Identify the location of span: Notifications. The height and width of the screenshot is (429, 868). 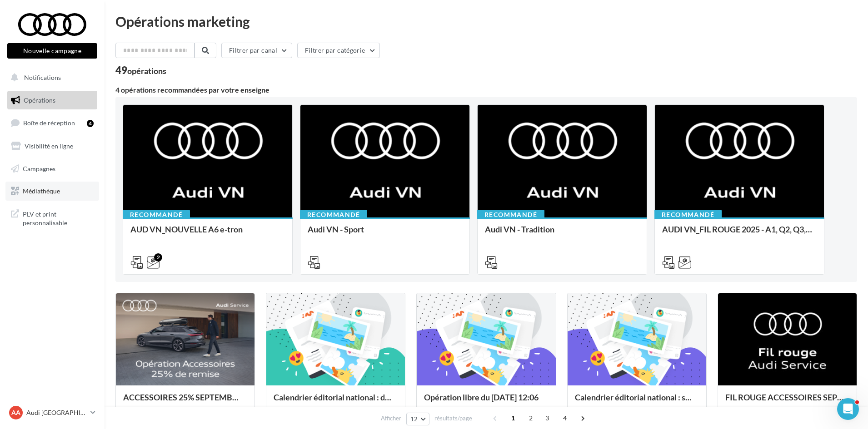
(42, 77).